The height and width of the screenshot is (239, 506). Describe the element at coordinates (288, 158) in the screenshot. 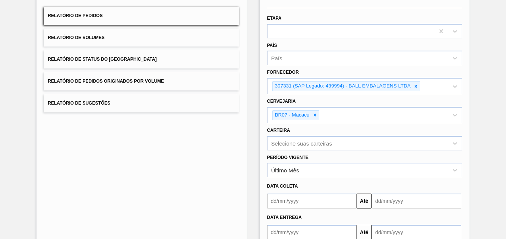

I see `label: Período Vigente` at that location.